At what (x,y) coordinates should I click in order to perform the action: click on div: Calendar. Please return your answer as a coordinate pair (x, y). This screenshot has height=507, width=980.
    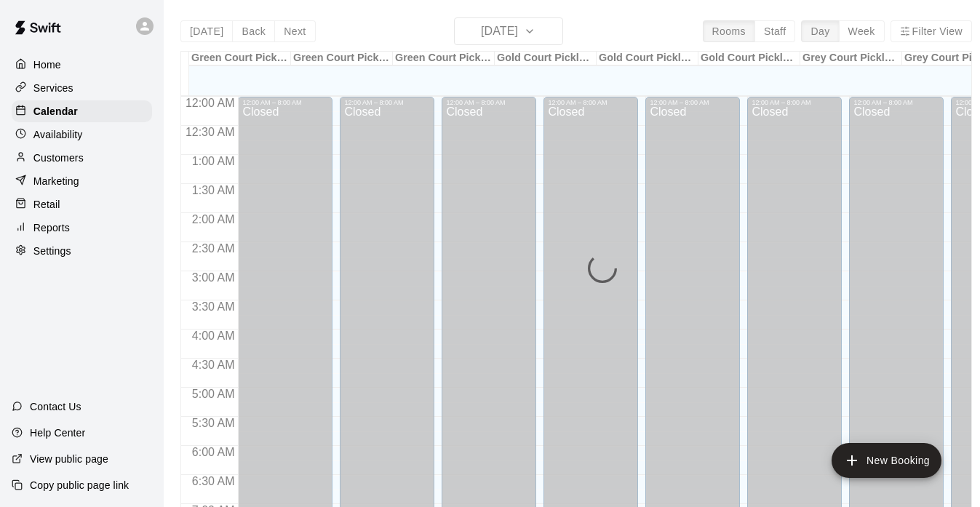
    Looking at the image, I should click on (81, 111).